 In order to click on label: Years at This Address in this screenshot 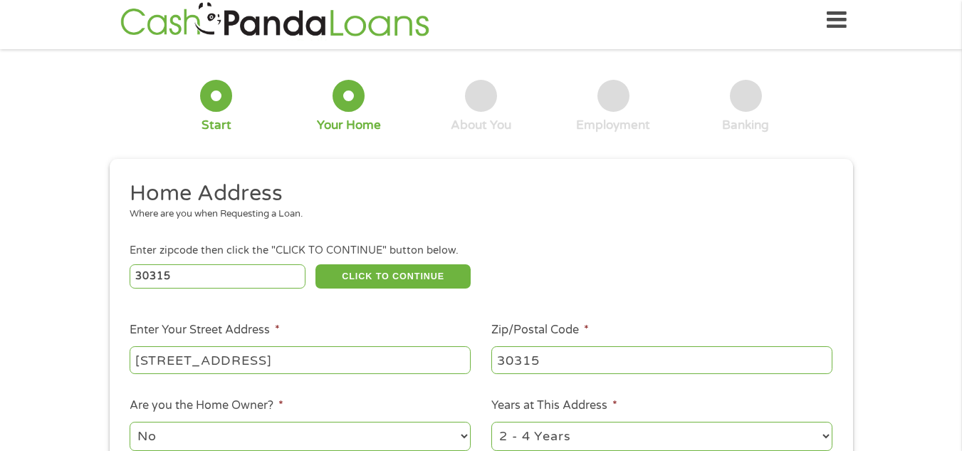, I will do `click(554, 405)`.